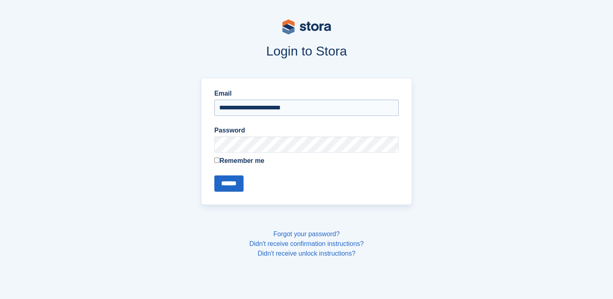 The image size is (613, 299). What do you see at coordinates (306, 244) in the screenshot?
I see `a: Didn't receive confirmation instructions?` at bounding box center [306, 244].